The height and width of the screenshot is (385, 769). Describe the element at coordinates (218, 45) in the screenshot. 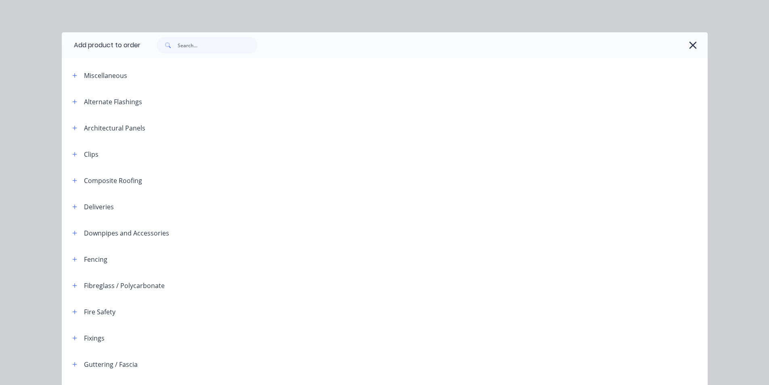

I see `input: Search...` at that location.